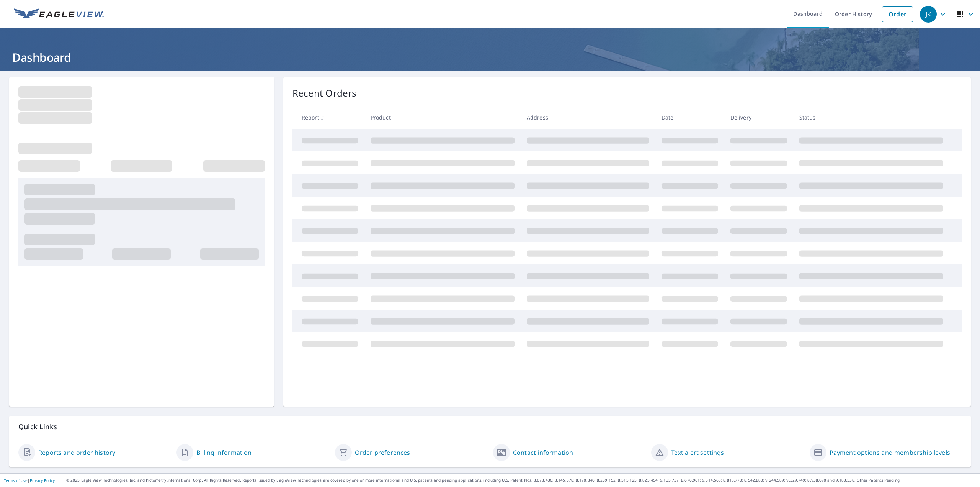 The width and height of the screenshot is (980, 487). Describe the element at coordinates (521, 479) in the screenshot. I see `p: © 2025 Eagle View Technologies, Inc. and Pictometry International Corp. All Rights Reserved. Repo...` at that location.